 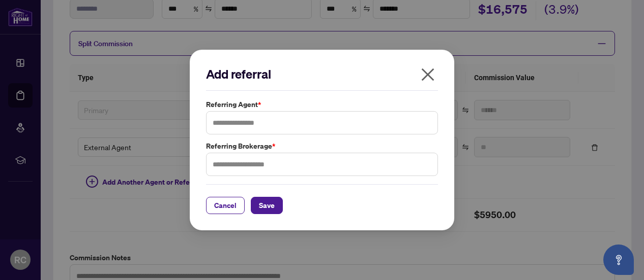 I want to click on span: close, so click(x=427, y=74).